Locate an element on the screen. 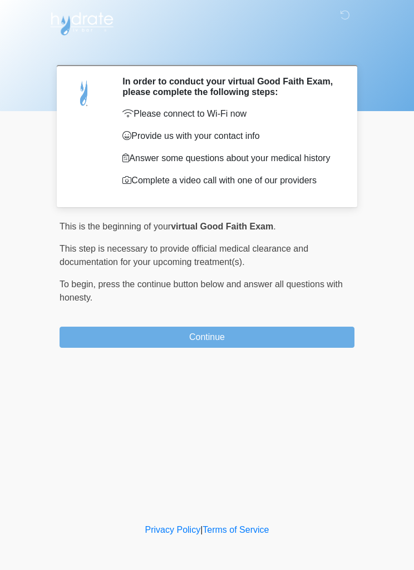 The height and width of the screenshot is (570, 414). p: Please connect to Wi-Fi now is located at coordinates (230, 114).